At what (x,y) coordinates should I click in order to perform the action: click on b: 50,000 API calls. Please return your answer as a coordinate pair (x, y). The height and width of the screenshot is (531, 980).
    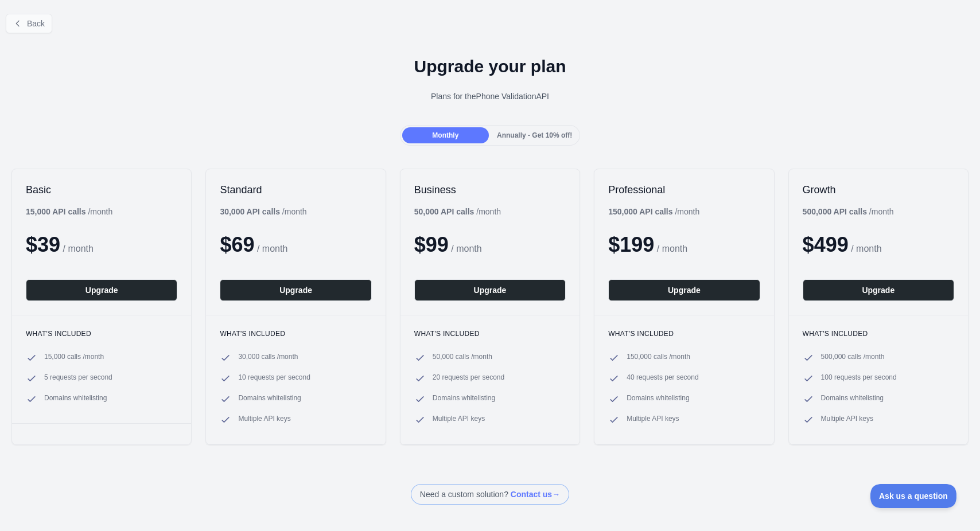
    Looking at the image, I should click on (444, 212).